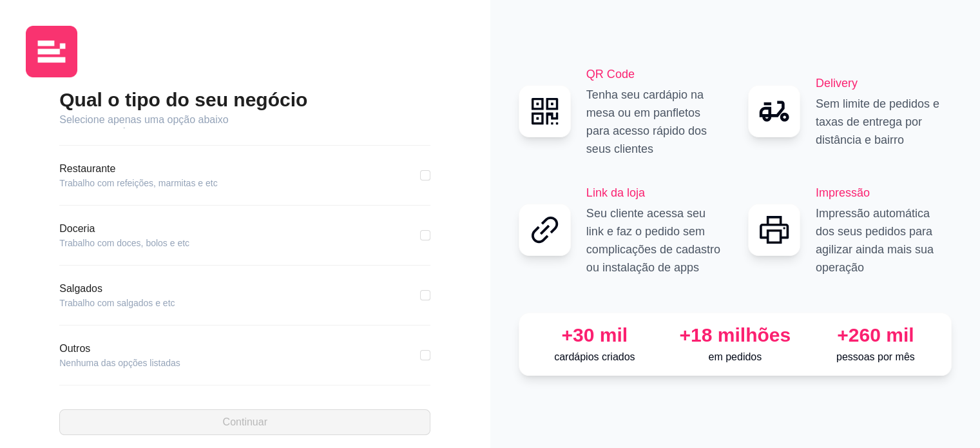 The image size is (980, 448). What do you see at coordinates (124, 243) in the screenshot?
I see `article: Trabalho com doces, bolos e etc` at bounding box center [124, 243].